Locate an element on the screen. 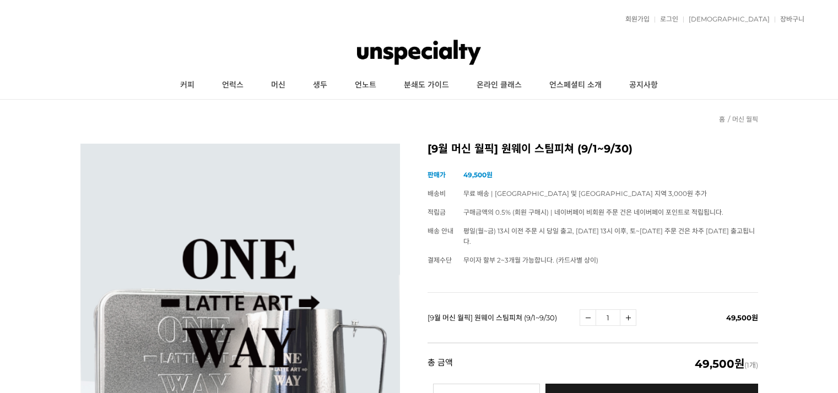 This screenshot has height=393, width=838. span: 판매가 is located at coordinates (436, 175).